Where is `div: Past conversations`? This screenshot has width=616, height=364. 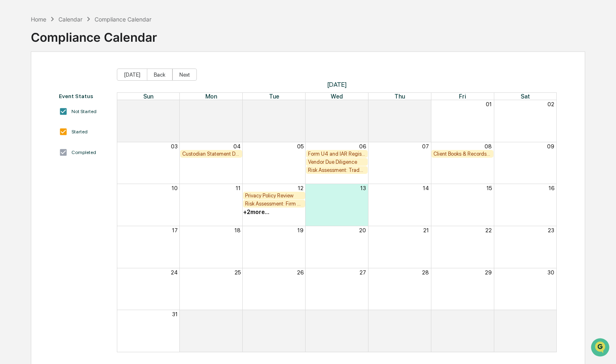 div: Past conversations is located at coordinates (30, 93).